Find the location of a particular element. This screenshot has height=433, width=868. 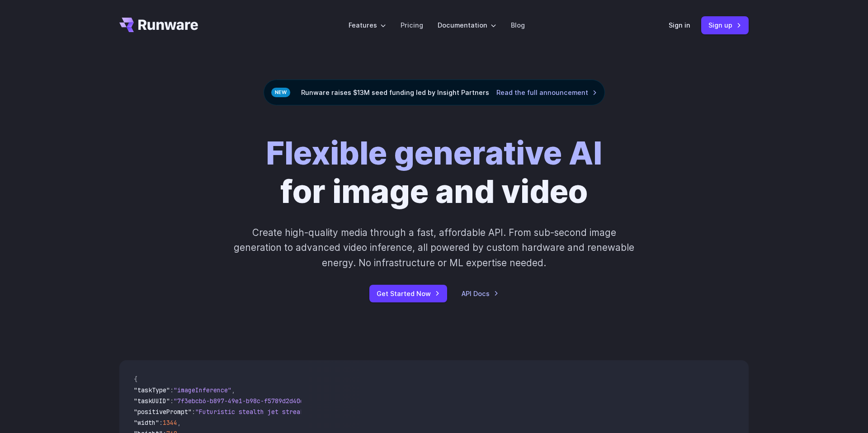

a: Get Started Now is located at coordinates (408, 293).